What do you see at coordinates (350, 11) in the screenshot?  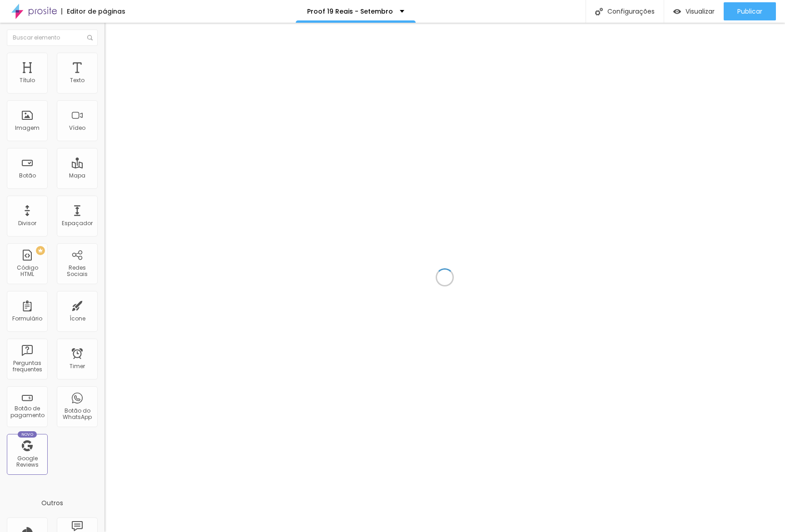 I see `p: Proof 19 Reais - Setembro` at bounding box center [350, 11].